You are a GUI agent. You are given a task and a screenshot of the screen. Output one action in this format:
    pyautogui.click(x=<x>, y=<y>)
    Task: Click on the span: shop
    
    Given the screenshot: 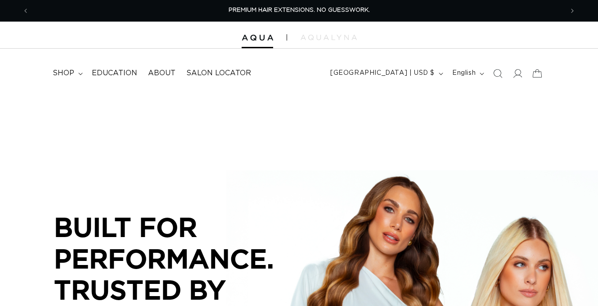 What is the action you would take?
    pyautogui.click(x=63, y=73)
    